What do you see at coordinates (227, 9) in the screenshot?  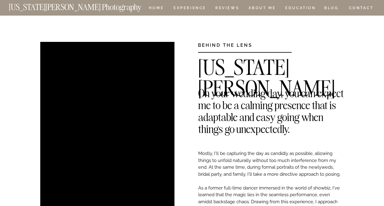 I see `a: REVIEWS` at bounding box center [227, 9].